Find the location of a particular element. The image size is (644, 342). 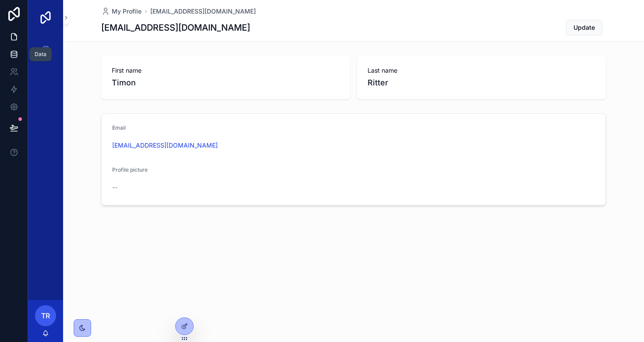

span: Ritter is located at coordinates (482, 83).